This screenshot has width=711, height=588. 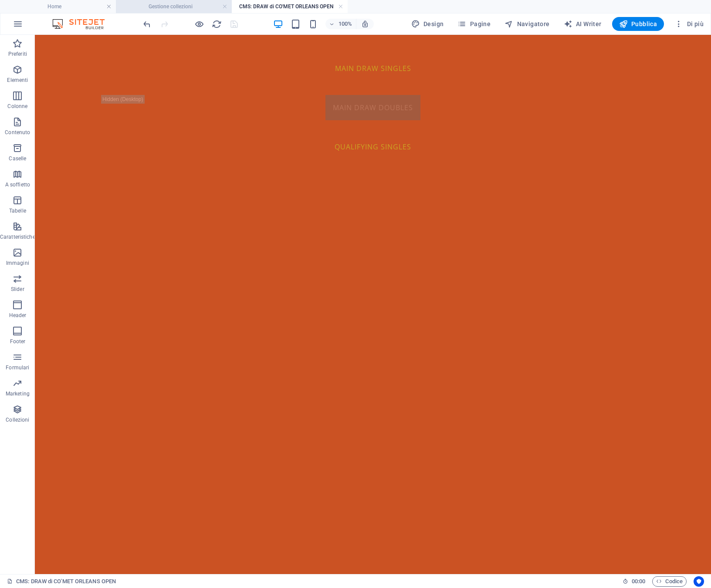 I want to click on img: Editor Logo, so click(x=83, y=24).